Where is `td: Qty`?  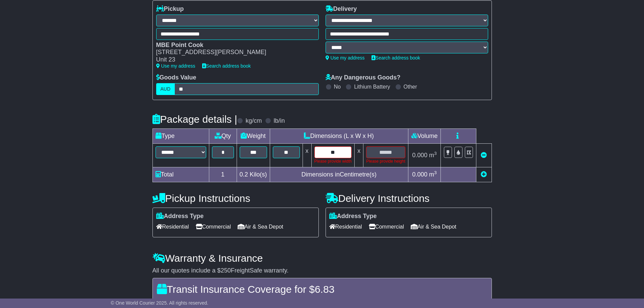
td: Qty is located at coordinates (223, 136).